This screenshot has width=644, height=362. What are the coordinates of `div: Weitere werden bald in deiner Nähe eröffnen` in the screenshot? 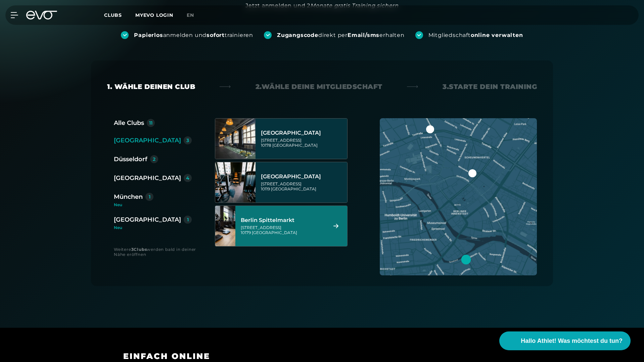 It's located at (157, 252).